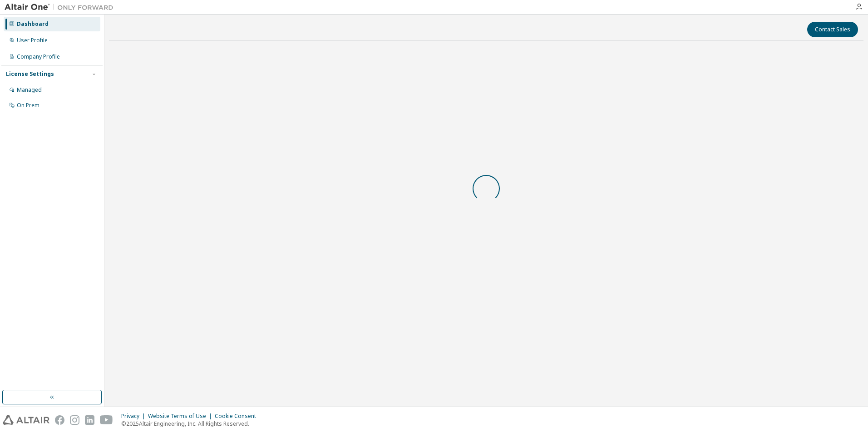 The height and width of the screenshot is (433, 868). Describe the element at coordinates (26, 420) in the screenshot. I see `img: altair_logo.svg` at that location.